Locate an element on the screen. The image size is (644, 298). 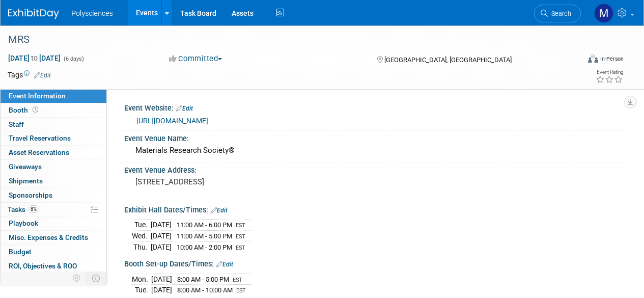
img: Format-Inperson.png is located at coordinates (593, 59).